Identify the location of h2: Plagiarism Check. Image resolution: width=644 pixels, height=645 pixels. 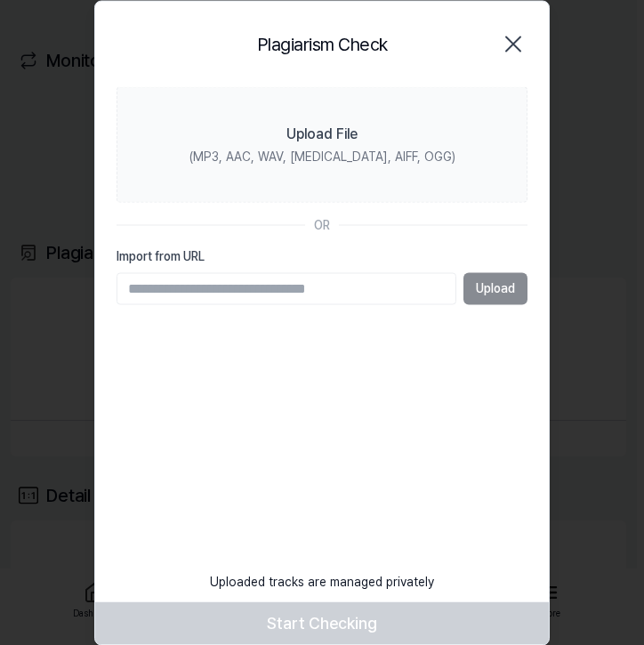
(322, 44).